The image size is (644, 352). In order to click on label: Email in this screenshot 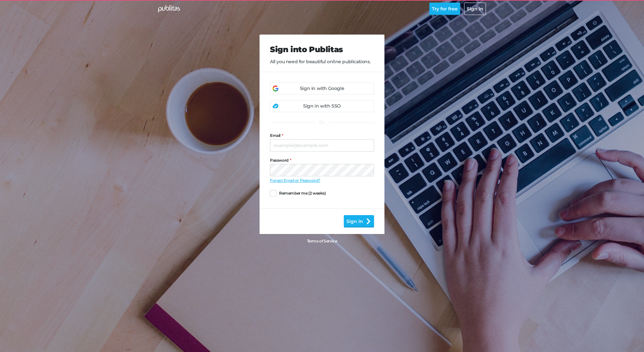, I will do `click(322, 135)`.